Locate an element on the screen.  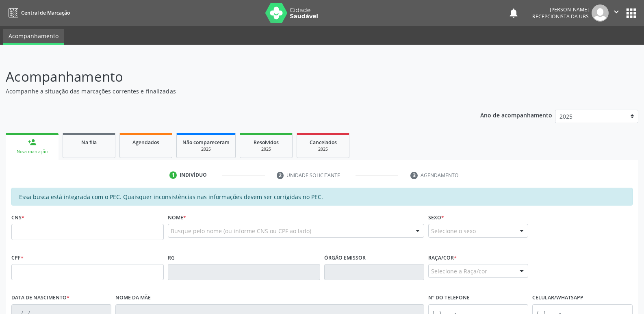
img: img is located at coordinates (600, 13).